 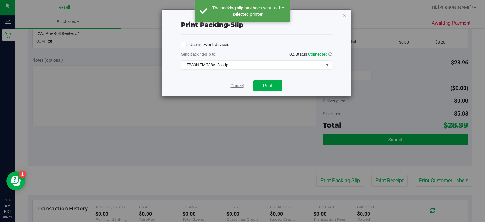 I want to click on span: Print packing-slip, so click(x=212, y=25).